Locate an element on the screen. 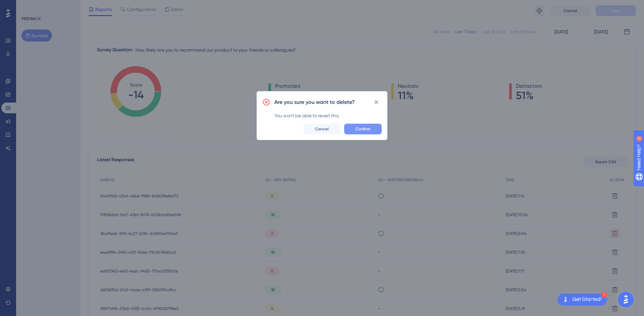 This screenshot has width=644, height=316. div: 1 is located at coordinates (604, 295).